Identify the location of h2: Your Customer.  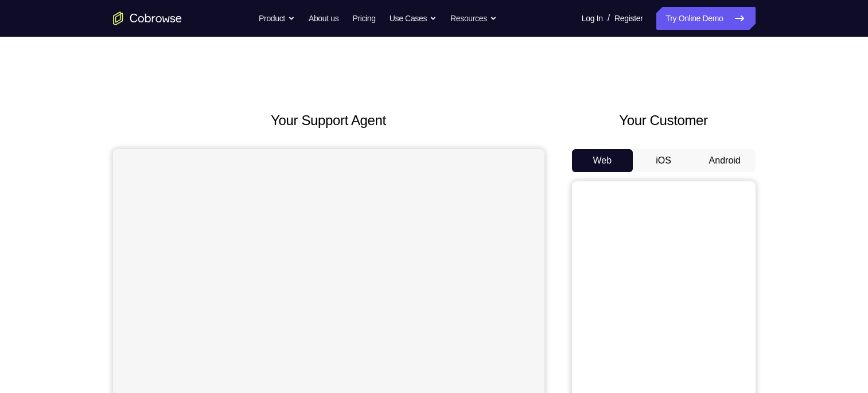
(664, 120).